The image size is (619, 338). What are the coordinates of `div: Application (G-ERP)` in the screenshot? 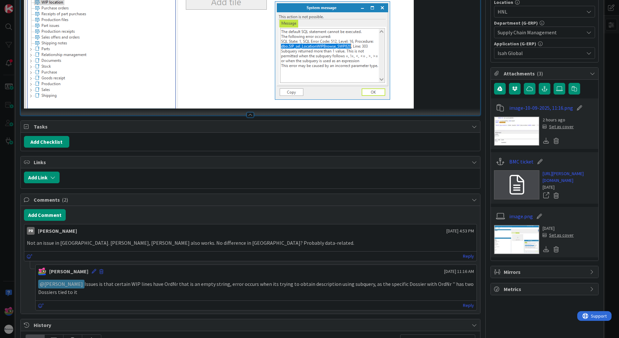 It's located at (545, 44).